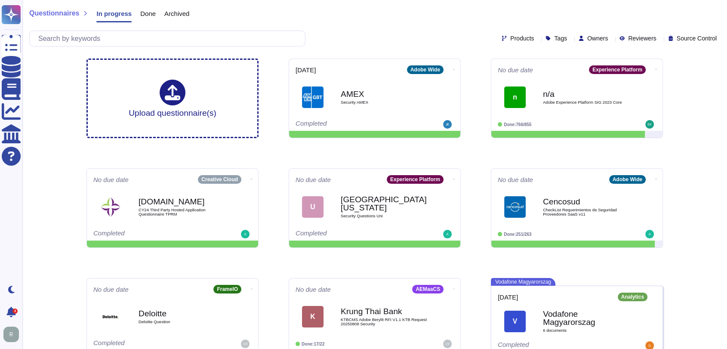  I want to click on div: Analytics, so click(632, 297).